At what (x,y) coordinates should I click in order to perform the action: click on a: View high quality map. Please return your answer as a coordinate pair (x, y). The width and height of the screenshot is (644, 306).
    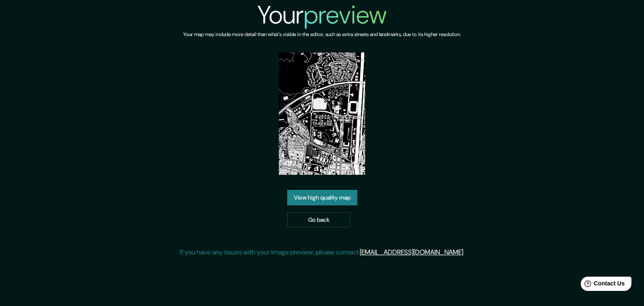
    Looking at the image, I should click on (322, 197).